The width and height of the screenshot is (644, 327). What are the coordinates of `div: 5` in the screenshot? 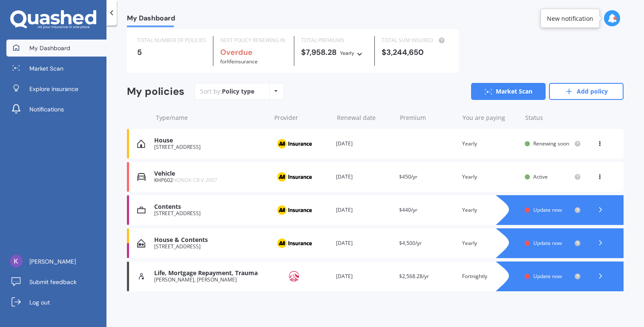 It's located at (171, 53).